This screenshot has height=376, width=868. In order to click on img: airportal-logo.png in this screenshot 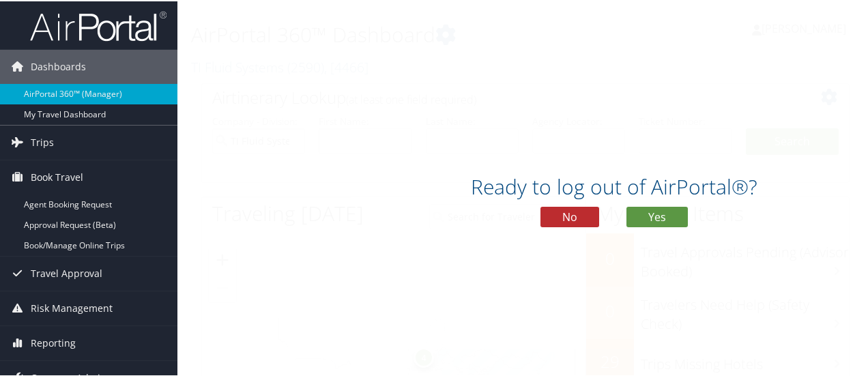, I will do `click(98, 25)`.